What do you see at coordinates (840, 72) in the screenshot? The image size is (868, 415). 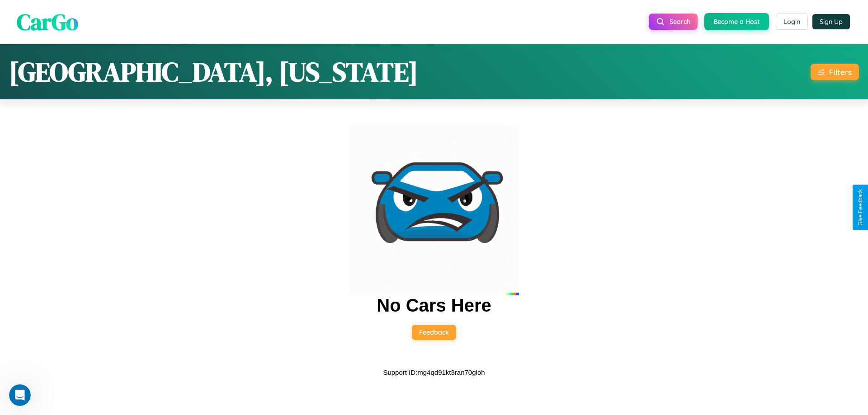 I see `div: Filters` at bounding box center [840, 72].